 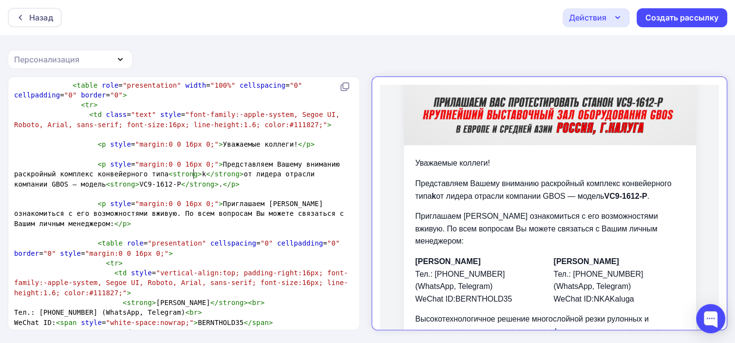 What do you see at coordinates (41, 18) in the screenshot?
I see `div: Назад` at bounding box center [41, 18].